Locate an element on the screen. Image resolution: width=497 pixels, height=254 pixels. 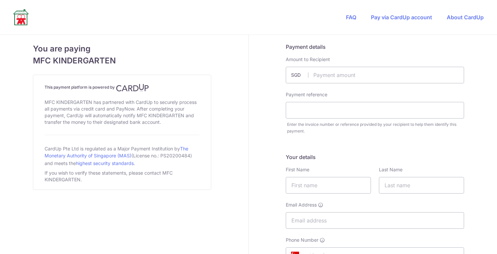
h5: Your details is located at coordinates (375, 157).